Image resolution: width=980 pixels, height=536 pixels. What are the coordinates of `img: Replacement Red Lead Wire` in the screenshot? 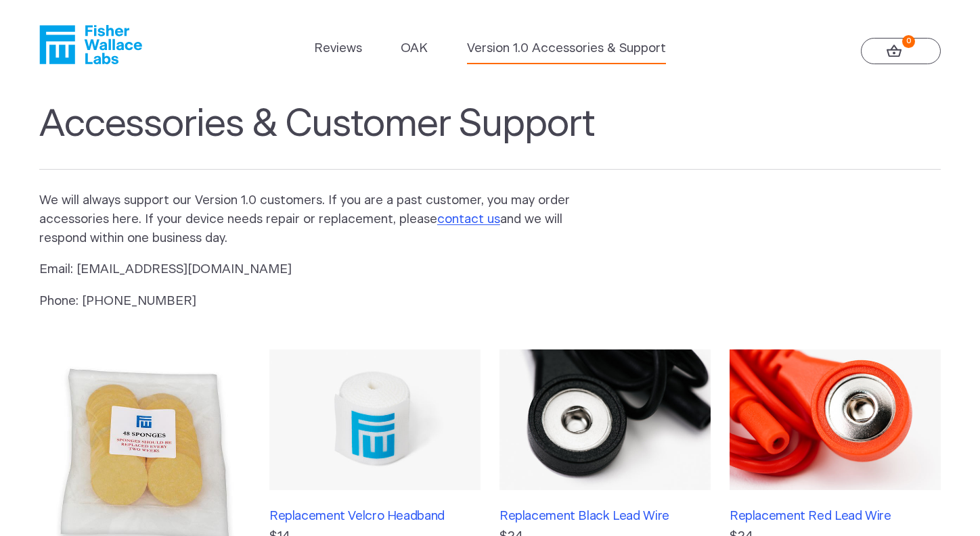 It's located at (835, 420).